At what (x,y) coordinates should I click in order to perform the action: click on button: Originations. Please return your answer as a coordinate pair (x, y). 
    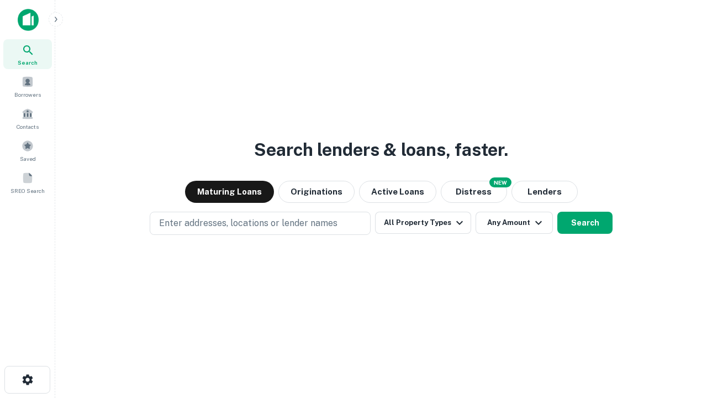
    Looking at the image, I should click on (316, 192).